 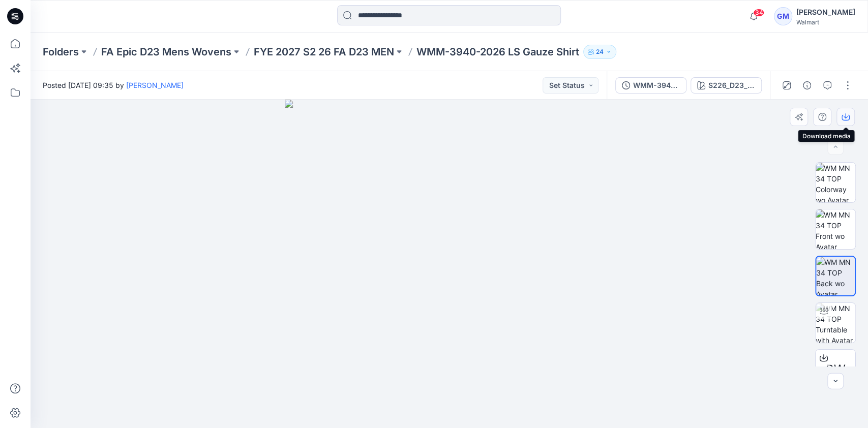 I want to click on div: GM, so click(x=784, y=16).